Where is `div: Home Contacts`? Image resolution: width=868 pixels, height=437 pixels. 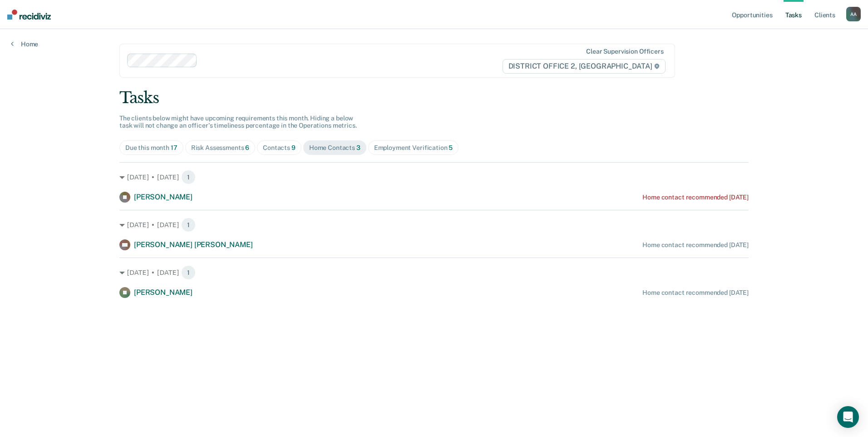
div: Home Contacts is located at coordinates (334, 147).